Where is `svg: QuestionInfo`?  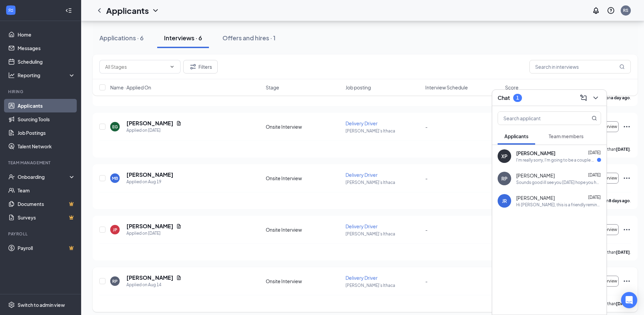
svg: QuestionInfo is located at coordinates (611, 11).